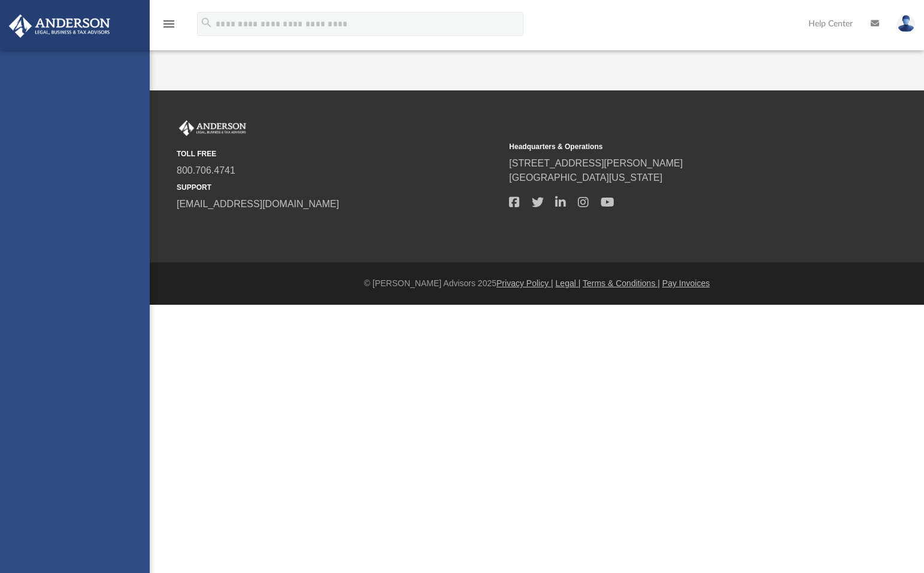 This screenshot has width=924, height=573. Describe the element at coordinates (207, 23) in the screenshot. I see `i: search` at that location.